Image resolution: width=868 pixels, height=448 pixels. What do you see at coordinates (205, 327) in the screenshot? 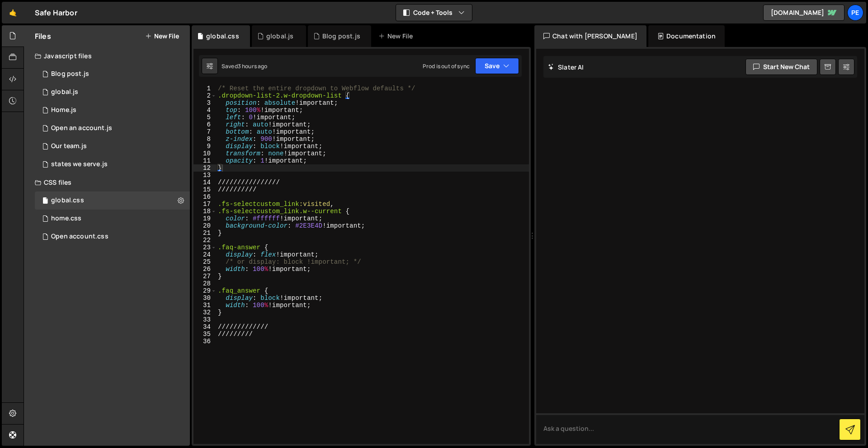
I see `div: 34` at bounding box center [205, 327].